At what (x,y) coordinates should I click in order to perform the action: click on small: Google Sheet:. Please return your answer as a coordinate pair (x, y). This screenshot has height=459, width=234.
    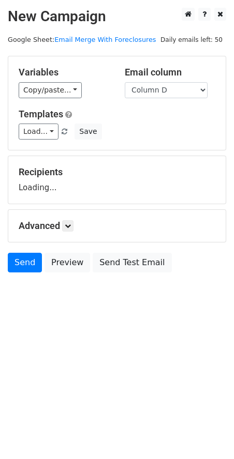
    Looking at the image, I should click on (82, 39).